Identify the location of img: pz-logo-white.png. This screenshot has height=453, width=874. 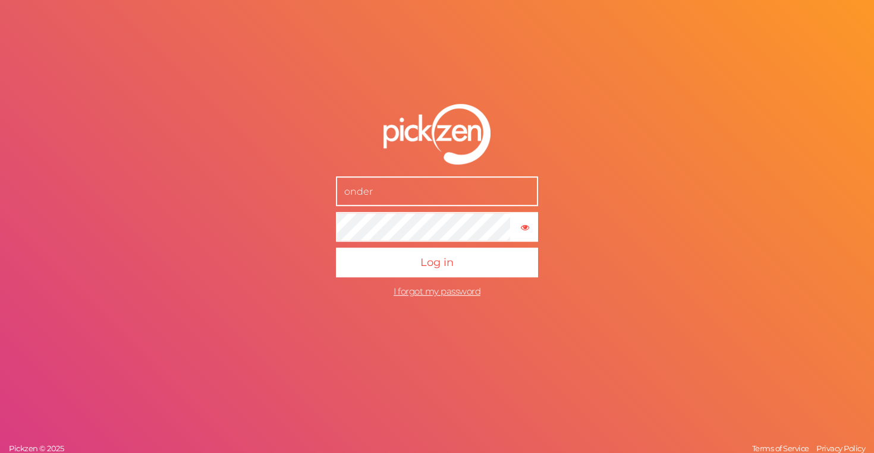
(437, 135).